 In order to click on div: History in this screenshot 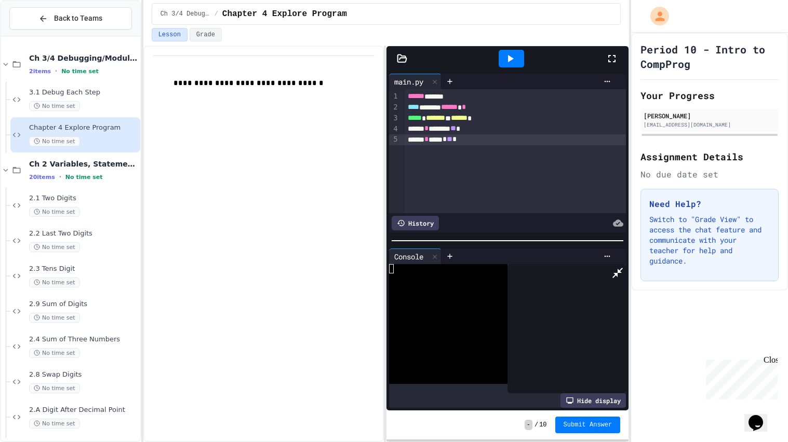, I will do `click(415, 223)`.